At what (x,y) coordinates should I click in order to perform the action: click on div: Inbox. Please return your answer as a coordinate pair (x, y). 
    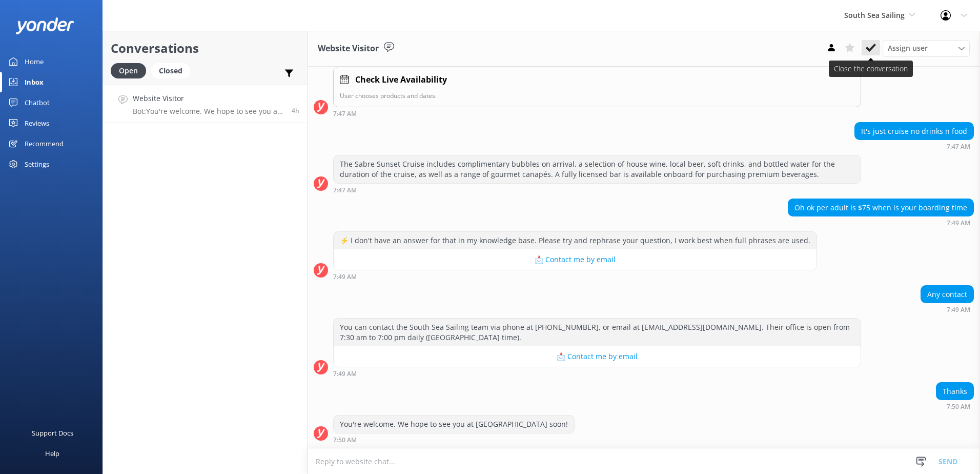
    Looking at the image, I should click on (33, 82).